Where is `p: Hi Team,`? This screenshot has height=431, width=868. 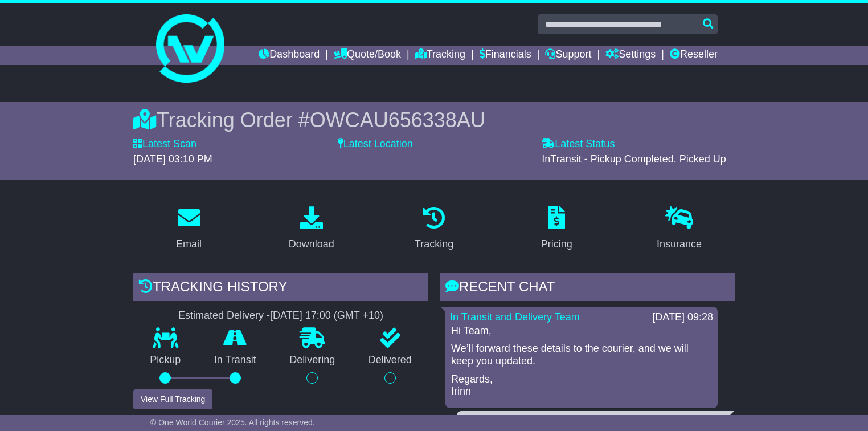 p: Hi Team, is located at coordinates (582, 331).